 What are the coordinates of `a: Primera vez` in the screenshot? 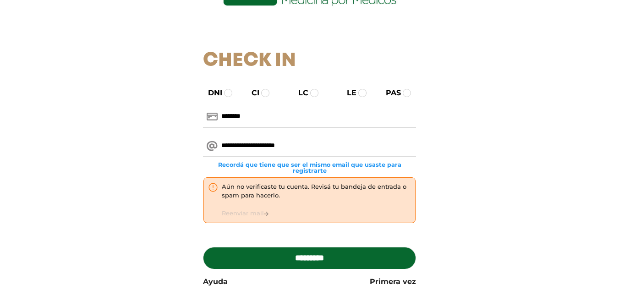 It's located at (393, 282).